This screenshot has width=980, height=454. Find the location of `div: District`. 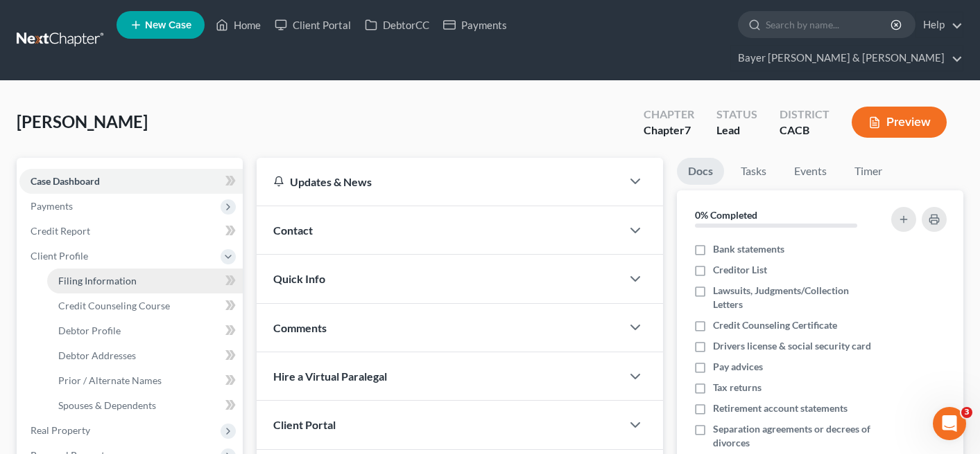

div: District is located at coordinates (804, 114).